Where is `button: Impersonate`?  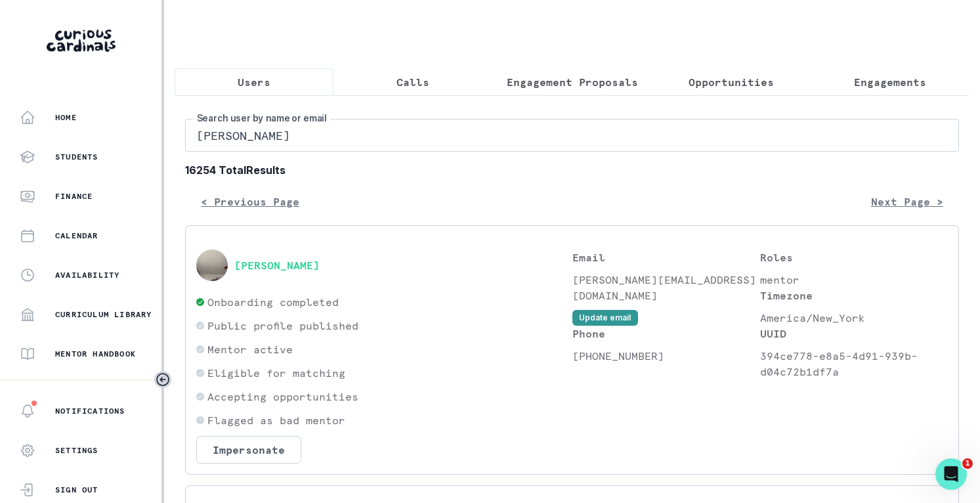
button: Impersonate is located at coordinates (249, 450).